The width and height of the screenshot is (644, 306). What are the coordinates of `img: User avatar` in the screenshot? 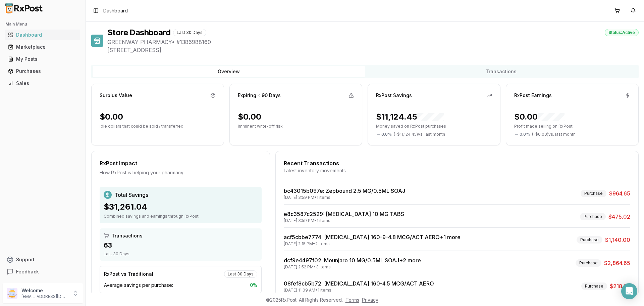 It's located at (12, 293).